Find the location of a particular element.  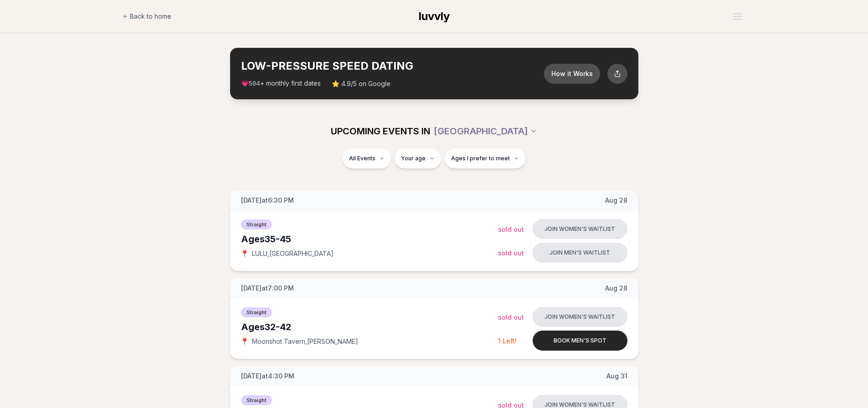

span: UPCOMING EVENTS IN is located at coordinates (381, 131).